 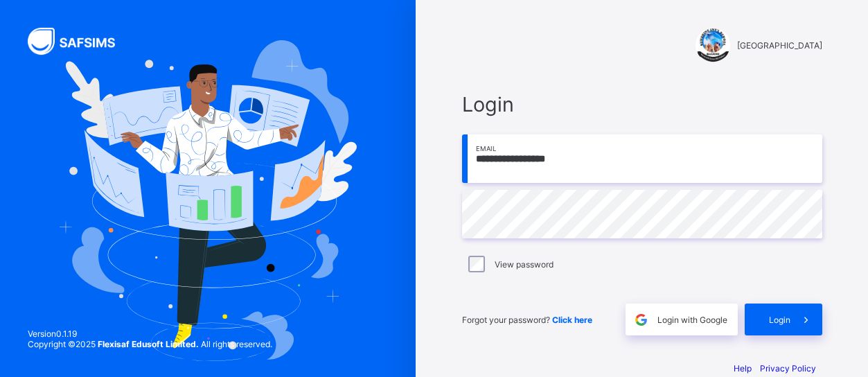 What do you see at coordinates (524, 264) in the screenshot?
I see `label: View password` at bounding box center [524, 264].